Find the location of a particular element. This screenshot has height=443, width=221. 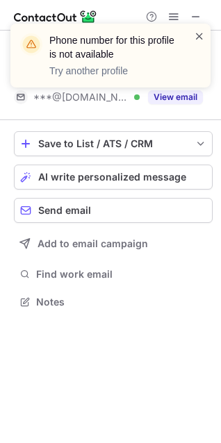

span: Notes is located at coordinates (122, 302).